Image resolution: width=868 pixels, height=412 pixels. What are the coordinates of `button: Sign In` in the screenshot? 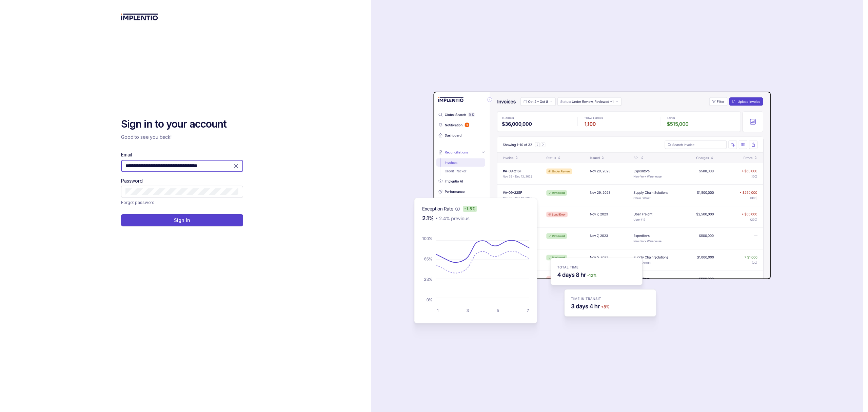 It's located at (182, 220).